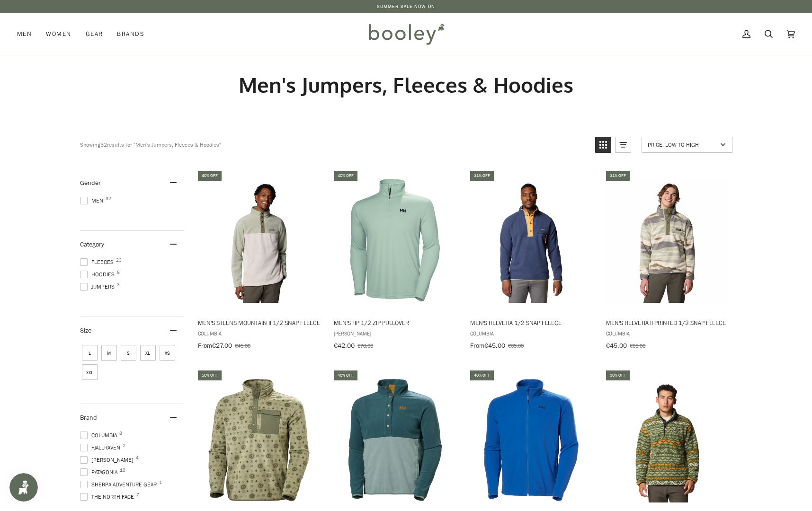 The height and width of the screenshot is (511, 812). I want to click on span: Brand, so click(88, 418).